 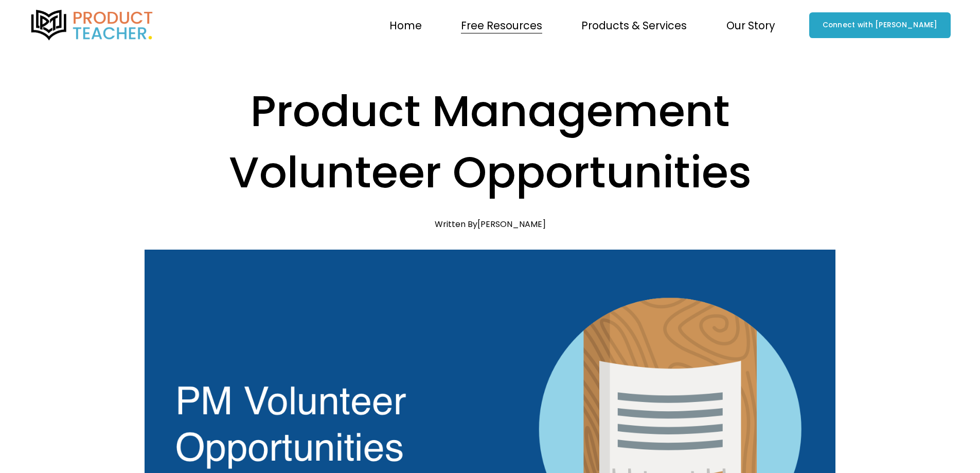 I want to click on h1: Product Management Volunteer Opportunities, so click(x=490, y=142).